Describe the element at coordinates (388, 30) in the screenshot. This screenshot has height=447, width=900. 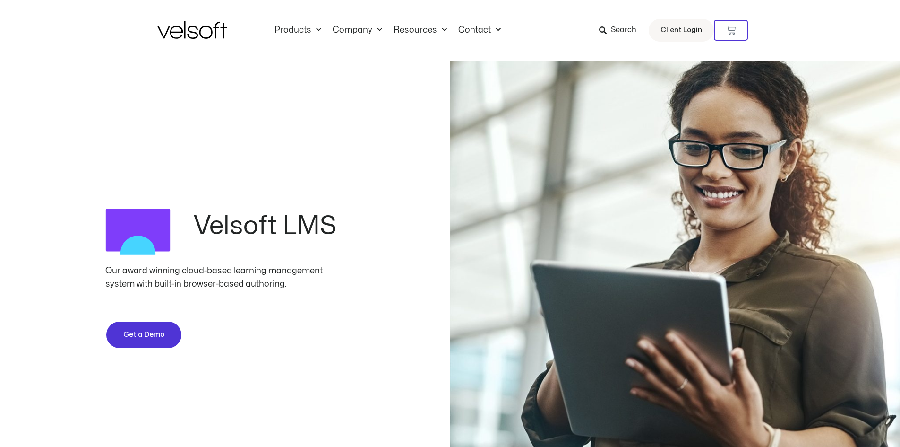
I see `nav: Menu` at that location.